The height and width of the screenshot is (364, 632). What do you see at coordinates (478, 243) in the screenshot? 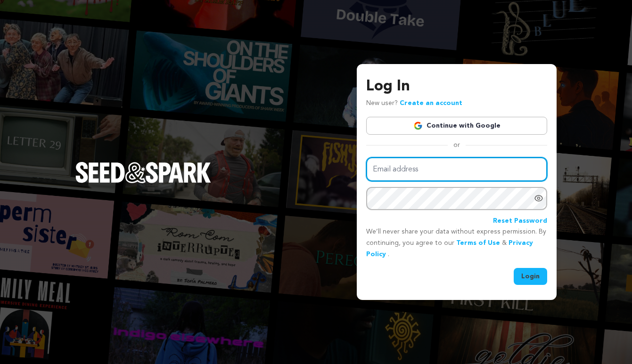
I see `a: Terms of Use` at bounding box center [478, 243].